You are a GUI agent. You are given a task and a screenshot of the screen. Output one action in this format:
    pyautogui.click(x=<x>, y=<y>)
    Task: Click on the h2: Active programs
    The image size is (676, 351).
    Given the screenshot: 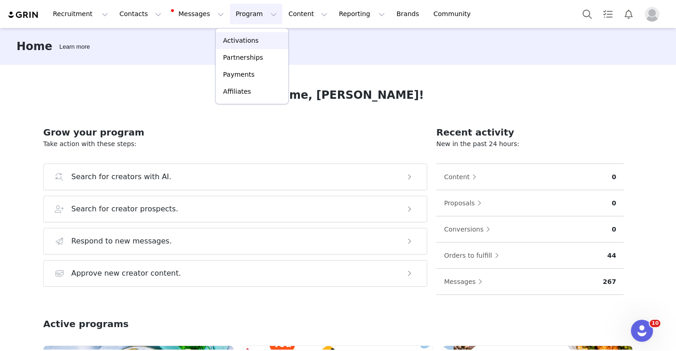 What is the action you would take?
    pyautogui.click(x=86, y=324)
    